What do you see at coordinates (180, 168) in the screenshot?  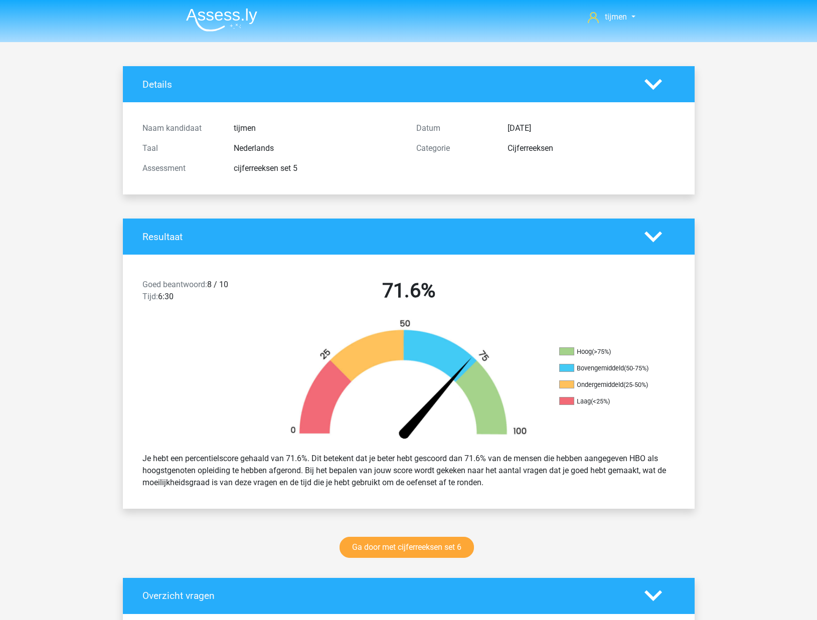 I see `div: Assessment` at bounding box center [180, 168].